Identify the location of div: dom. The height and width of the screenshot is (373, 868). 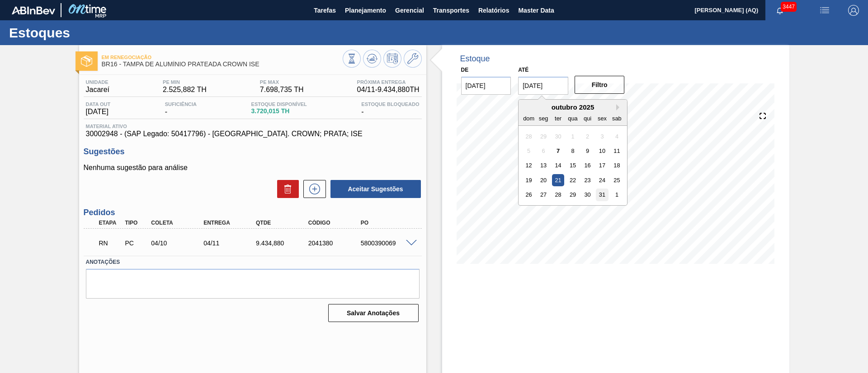
(528, 118).